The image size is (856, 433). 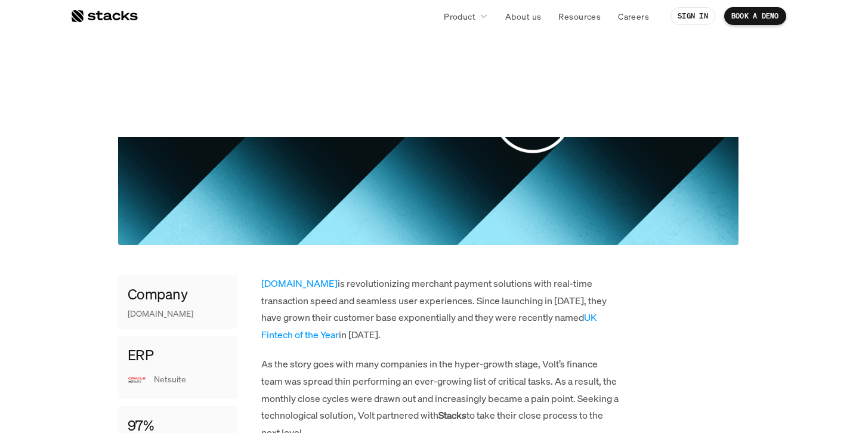 What do you see at coordinates (633, 16) in the screenshot?
I see `p: Careers` at bounding box center [633, 16].